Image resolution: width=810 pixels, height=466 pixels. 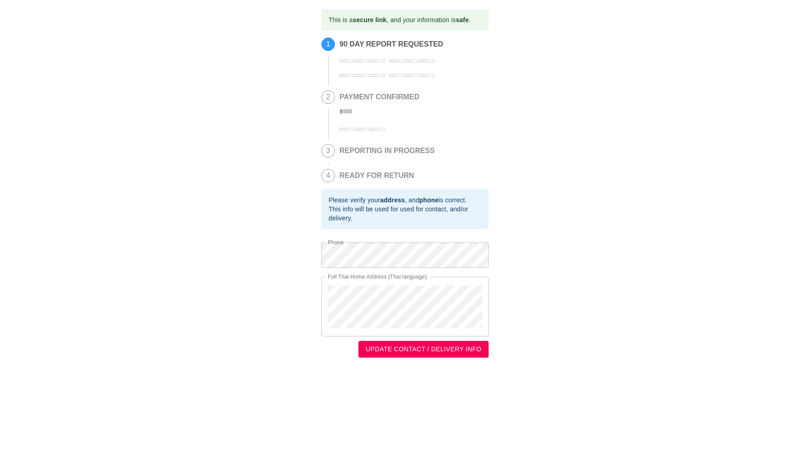 I want to click on b: safe, so click(x=462, y=20).